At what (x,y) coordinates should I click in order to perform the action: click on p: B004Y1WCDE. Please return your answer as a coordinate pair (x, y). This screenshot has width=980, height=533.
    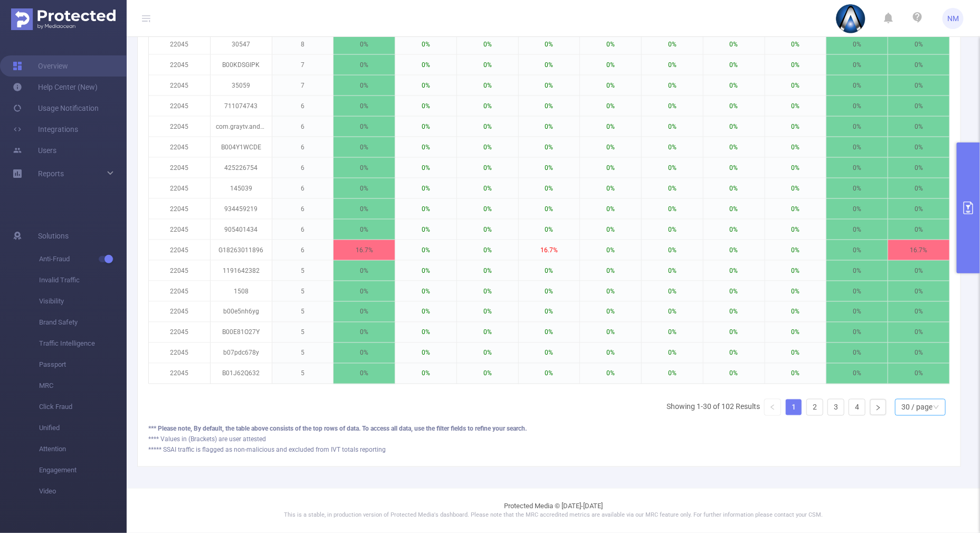
    Looking at the image, I should click on (242, 147).